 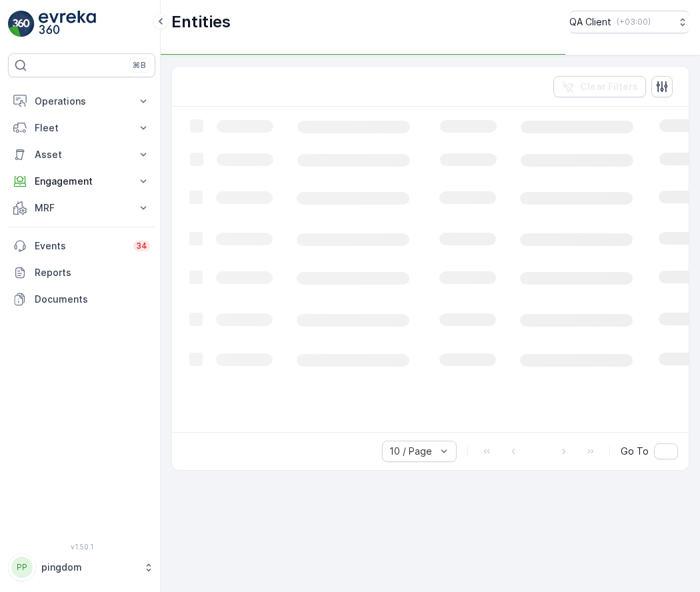 What do you see at coordinates (81, 128) in the screenshot?
I see `p: Fleet` at bounding box center [81, 128].